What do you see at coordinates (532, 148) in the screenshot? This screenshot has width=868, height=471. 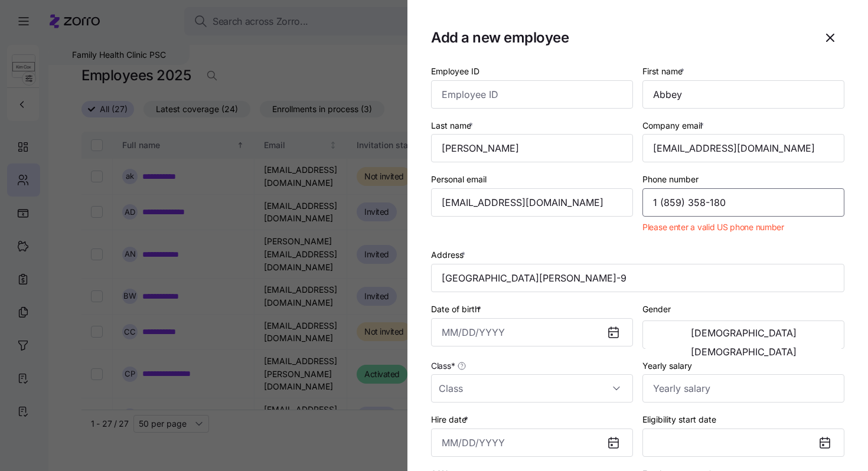 I see `input: Last name` at bounding box center [532, 148].